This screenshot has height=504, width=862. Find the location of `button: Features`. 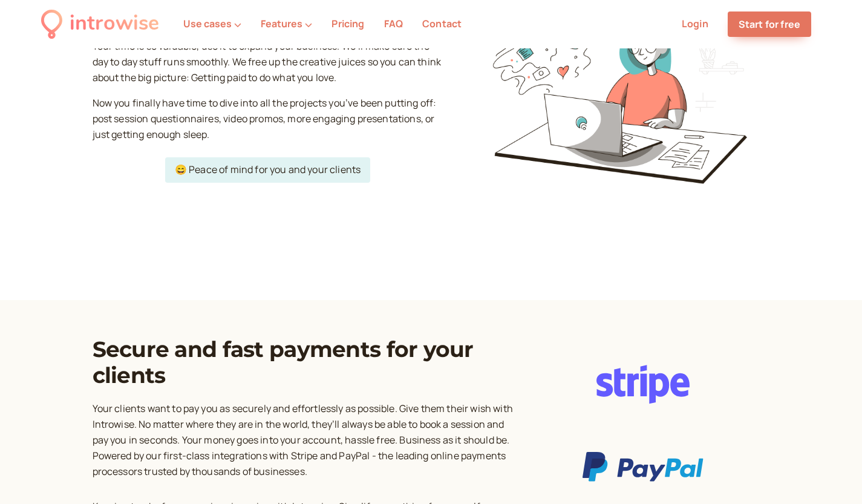

button: Features is located at coordinates (286, 24).